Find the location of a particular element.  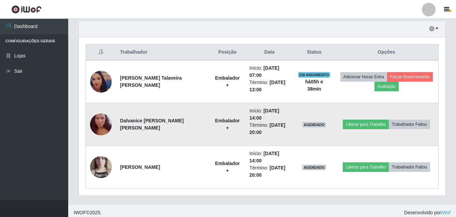

span: IWOF is located at coordinates (80, 212).